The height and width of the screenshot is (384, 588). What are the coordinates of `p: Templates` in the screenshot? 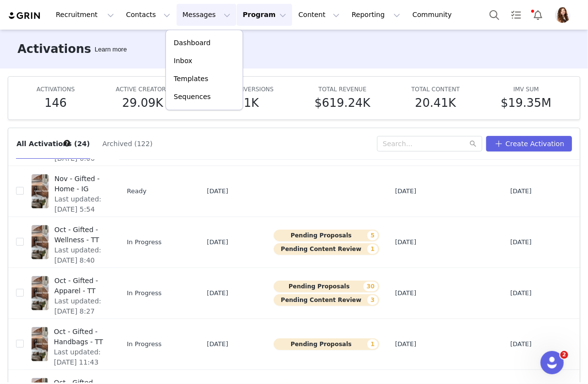 It's located at (190, 79).